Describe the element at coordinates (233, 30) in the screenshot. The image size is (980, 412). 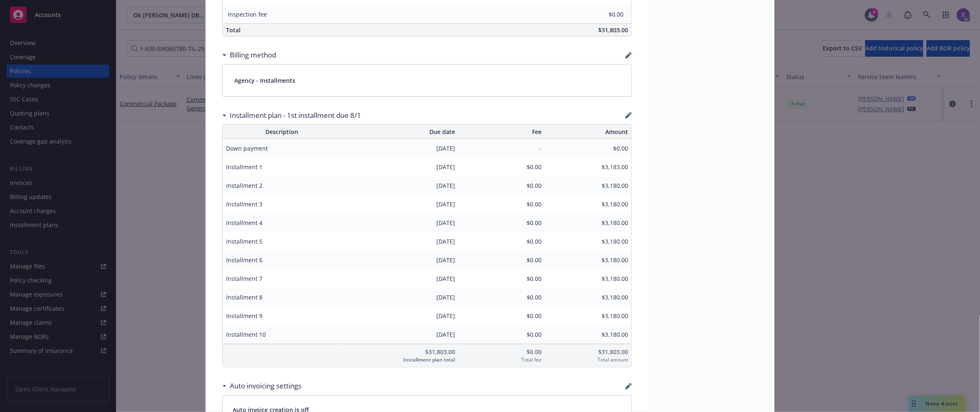
I see `span: Total` at that location.